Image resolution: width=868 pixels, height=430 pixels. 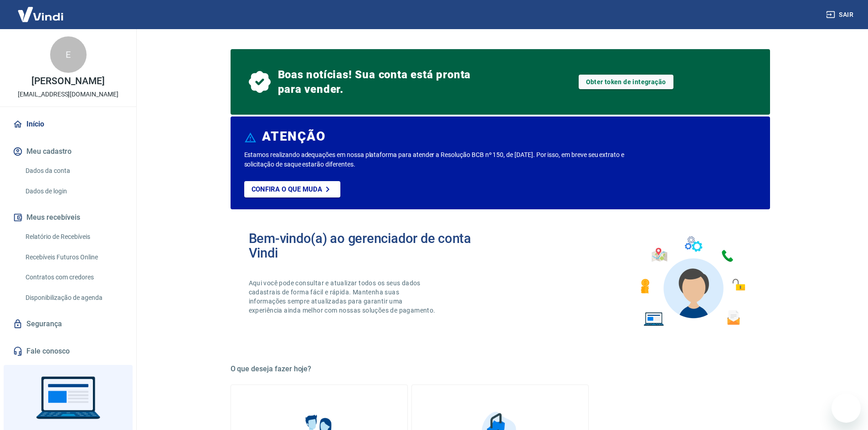 I want to click on p: Confira o que muda, so click(x=286, y=190).